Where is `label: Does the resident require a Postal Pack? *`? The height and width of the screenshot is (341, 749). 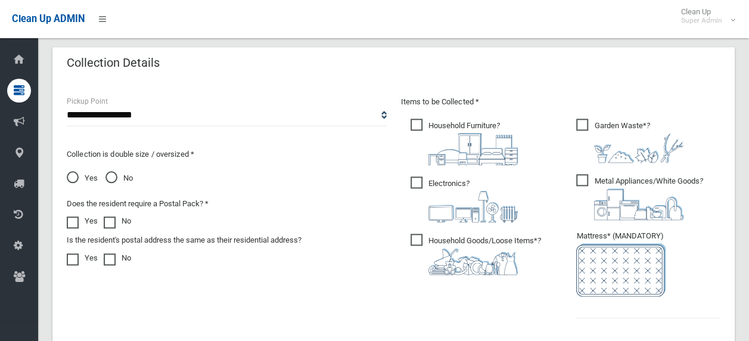
label: Does the resident require a Postal Pack? * is located at coordinates (138, 204).